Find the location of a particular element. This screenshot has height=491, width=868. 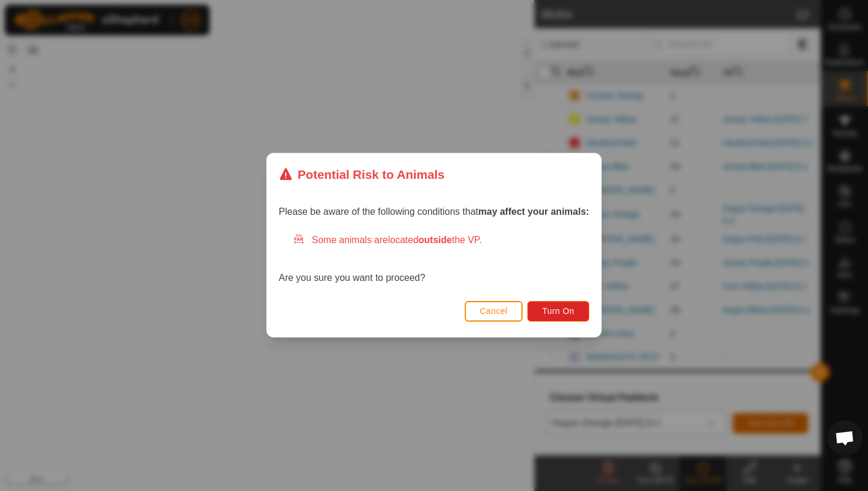

span: Turn On is located at coordinates (558, 311).